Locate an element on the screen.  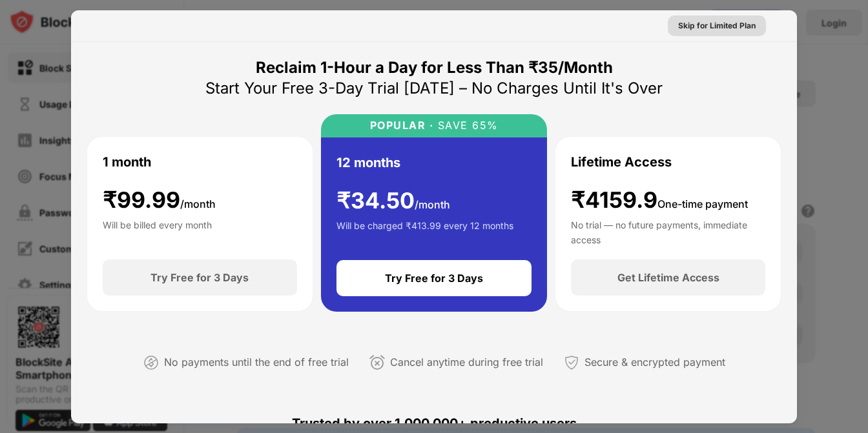
div: 12 months is located at coordinates (368, 163).